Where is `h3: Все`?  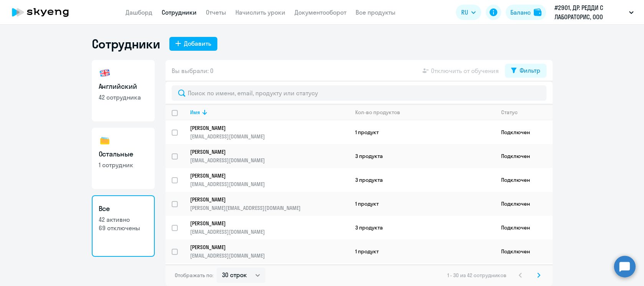
h3: Все is located at coordinates (123, 209).